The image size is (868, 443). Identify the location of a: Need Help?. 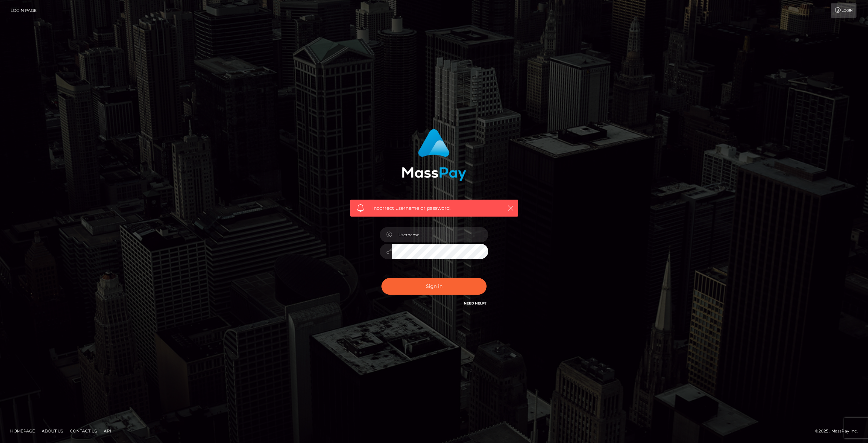
(475, 303).